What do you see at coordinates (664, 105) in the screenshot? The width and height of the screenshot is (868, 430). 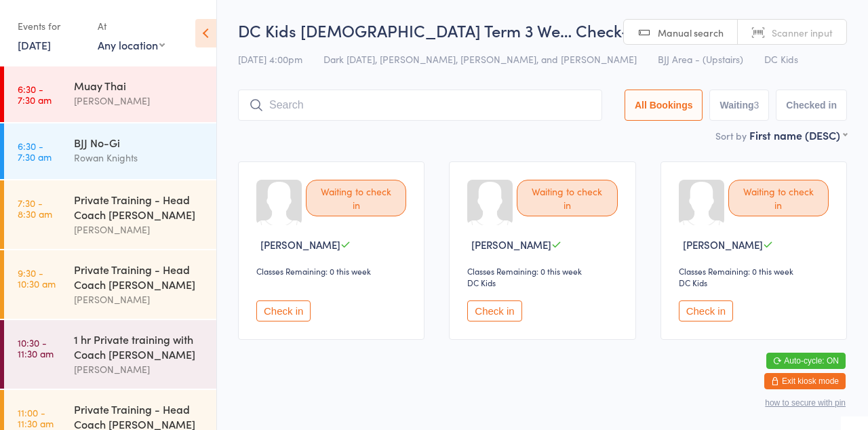 I see `button: All Bookings` at bounding box center [664, 105].